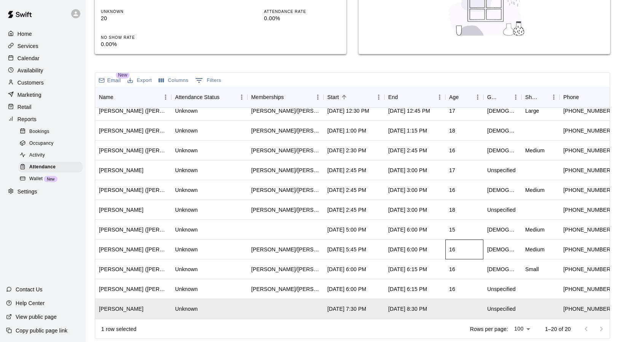 The image size is (644, 342). What do you see at coordinates (302, 18) in the screenshot?
I see `p: 0.00%` at bounding box center [302, 18].